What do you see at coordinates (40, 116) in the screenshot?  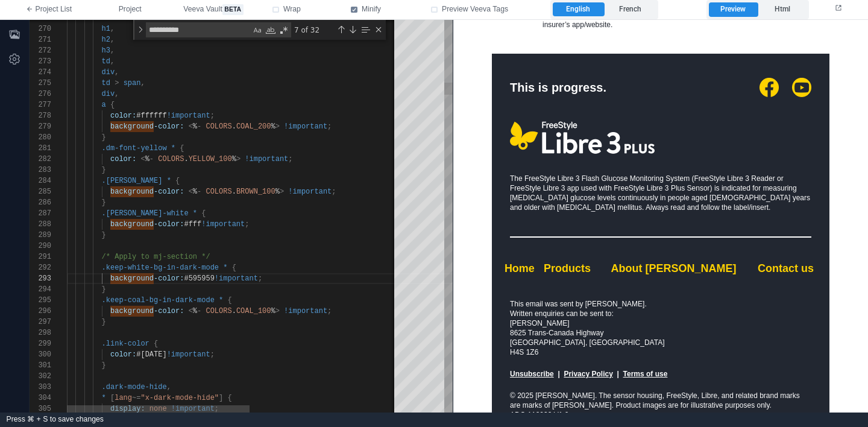 I see `div: 278` at bounding box center [40, 116].